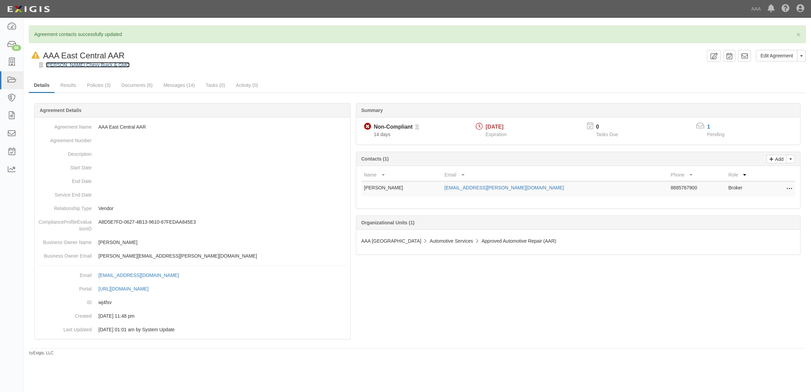 This screenshot has height=392, width=811. What do you see at coordinates (77, 56) in the screenshot?
I see `div: AAA East Central AAR` at bounding box center [77, 56].